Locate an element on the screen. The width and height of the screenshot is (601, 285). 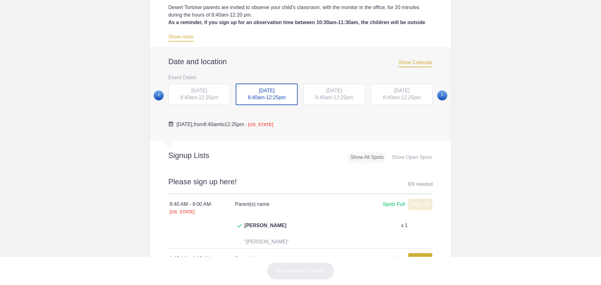
span: from to is located at coordinates (225, 124).